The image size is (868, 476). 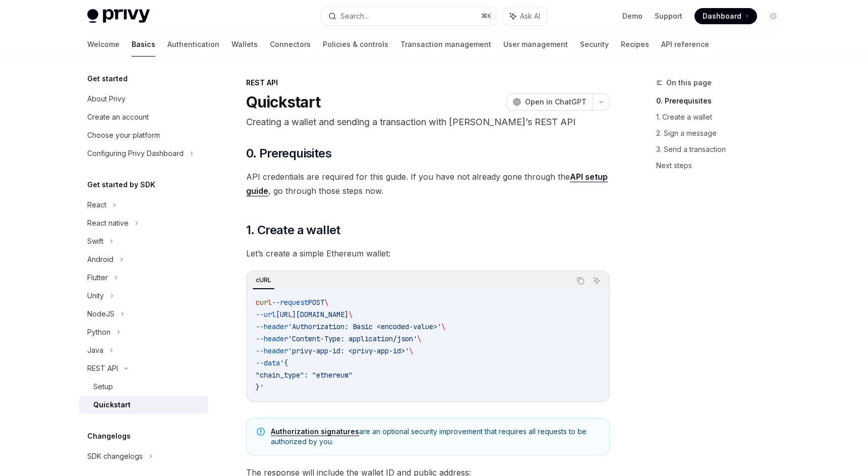 What do you see at coordinates (122, 185) in the screenshot?
I see `h5: Get started by SDK` at bounding box center [122, 185].